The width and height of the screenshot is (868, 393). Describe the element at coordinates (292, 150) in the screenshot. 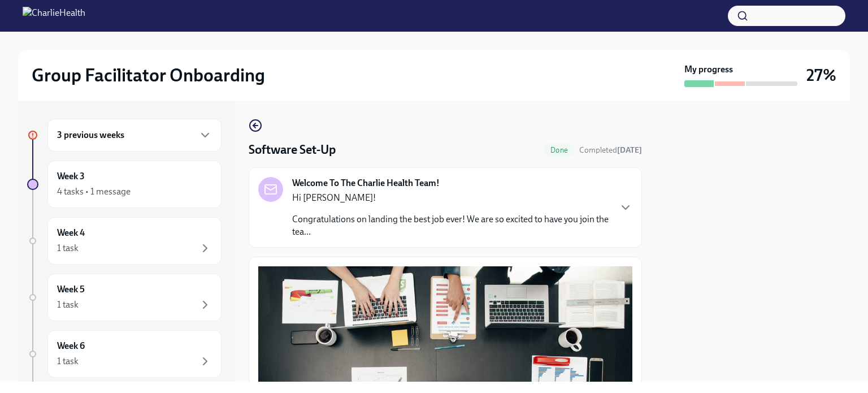

I see `h4: Software Set-Up` at that location.